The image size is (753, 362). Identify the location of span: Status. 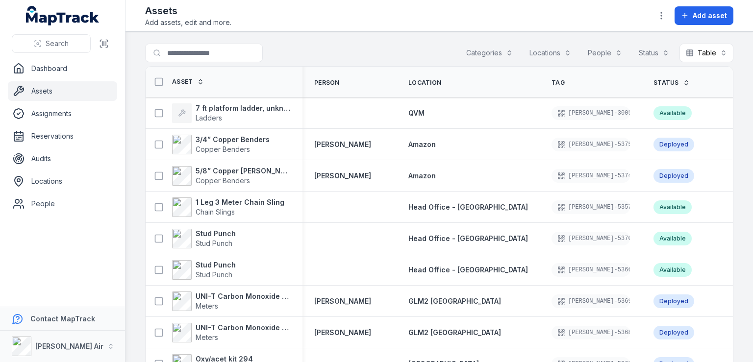
(666, 83).